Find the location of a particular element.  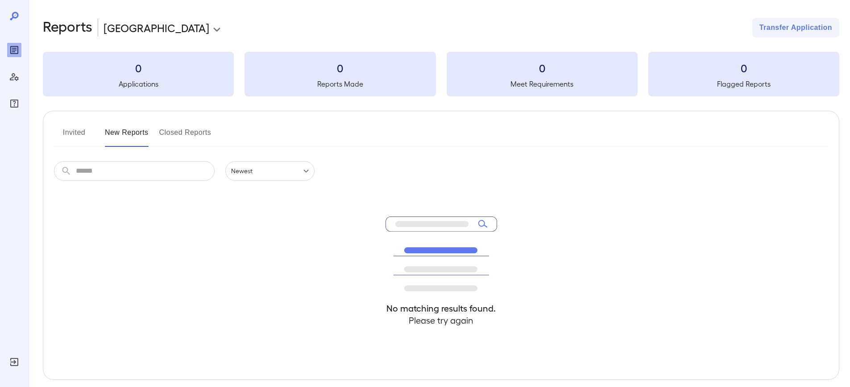

button: New Reports is located at coordinates (127, 136).